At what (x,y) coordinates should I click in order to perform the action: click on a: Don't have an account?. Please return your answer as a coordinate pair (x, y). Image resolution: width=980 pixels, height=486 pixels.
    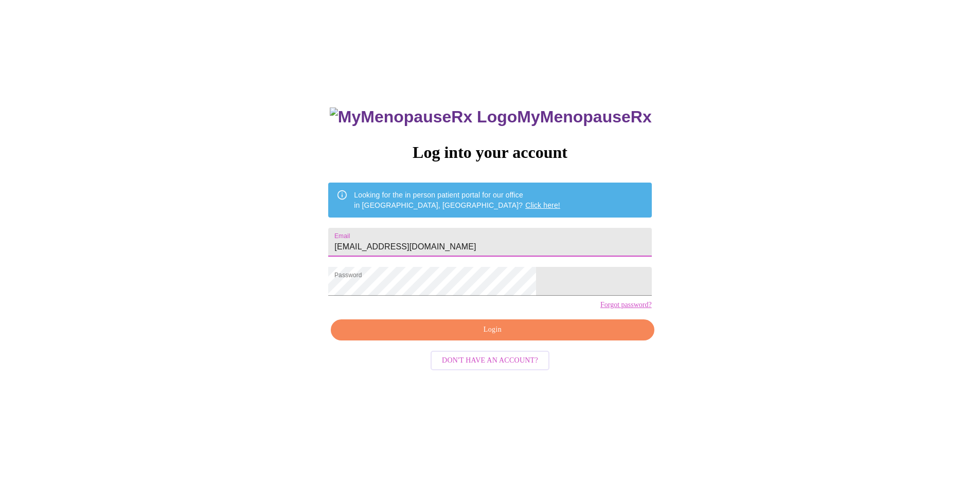
    Looking at the image, I should click on (490, 359).